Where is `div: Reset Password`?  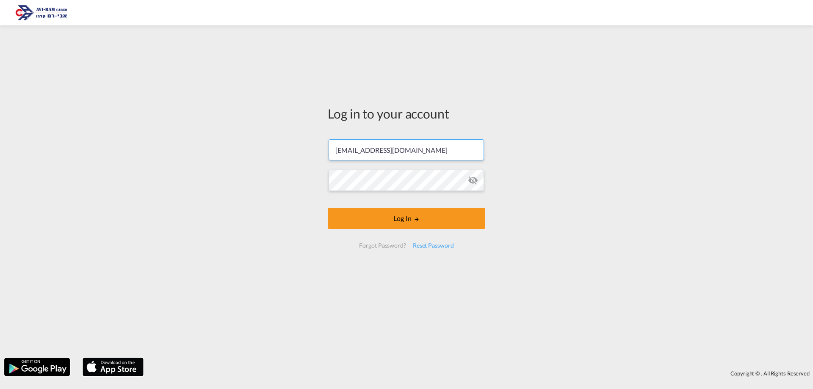 div: Reset Password is located at coordinates (433, 246).